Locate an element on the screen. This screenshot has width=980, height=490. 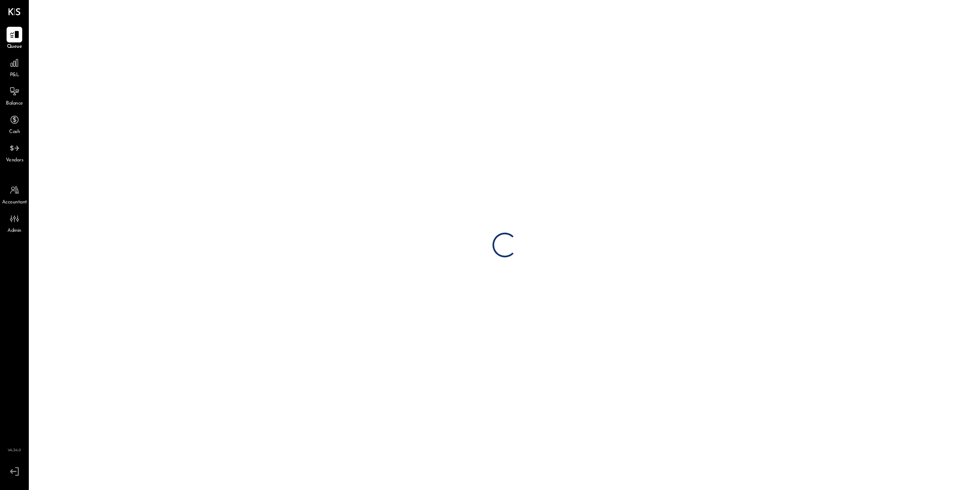
a: Cash is located at coordinates (14, 124).